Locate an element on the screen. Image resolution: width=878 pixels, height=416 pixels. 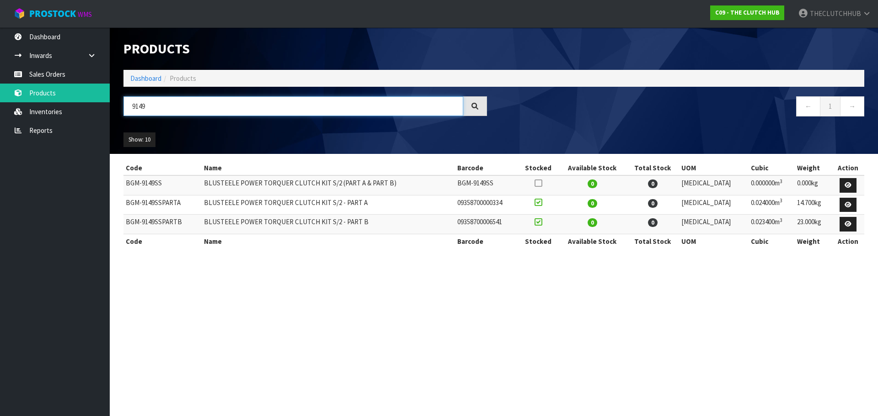
a: 1 is located at coordinates (830, 106).